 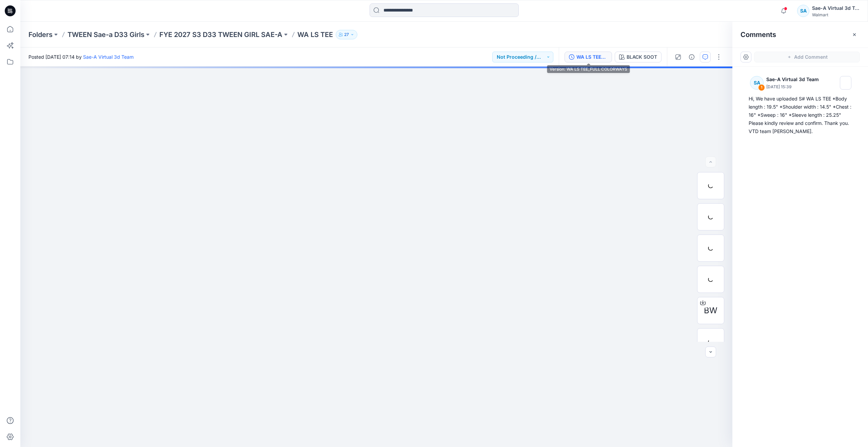 What do you see at coordinates (692, 57) in the screenshot?
I see `button: Details` at bounding box center [692, 57].